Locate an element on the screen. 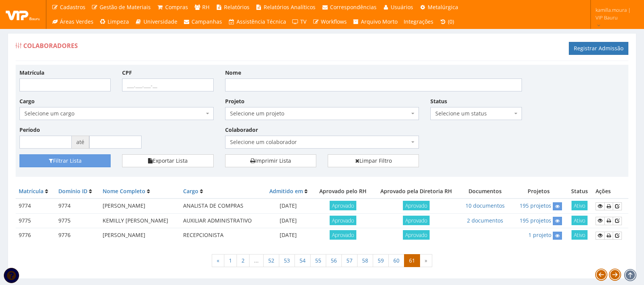 The image size is (644, 285). span: Metalúrgica is located at coordinates (443, 7).